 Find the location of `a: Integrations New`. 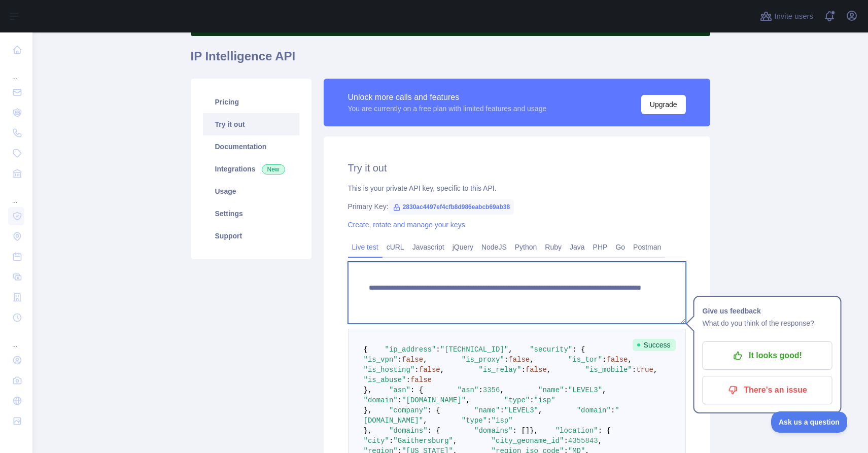

a: Integrations New is located at coordinates (251, 169).